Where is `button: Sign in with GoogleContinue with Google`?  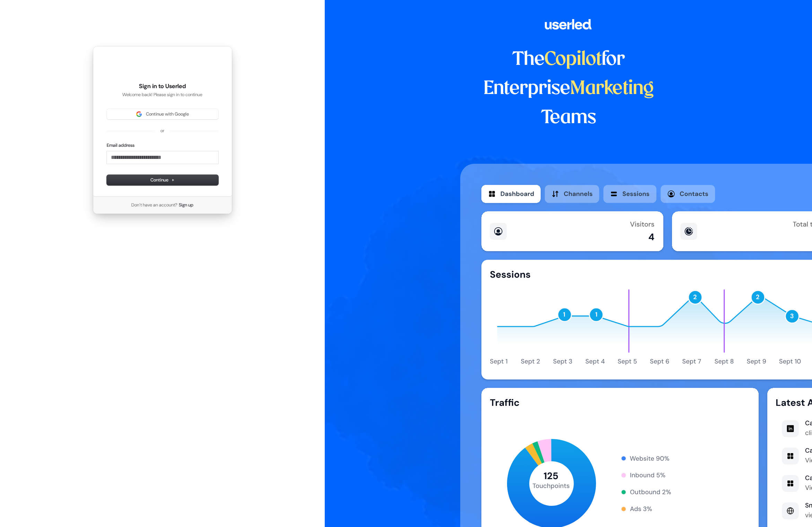 button: Sign in with GoogleContinue with Google is located at coordinates (162, 114).